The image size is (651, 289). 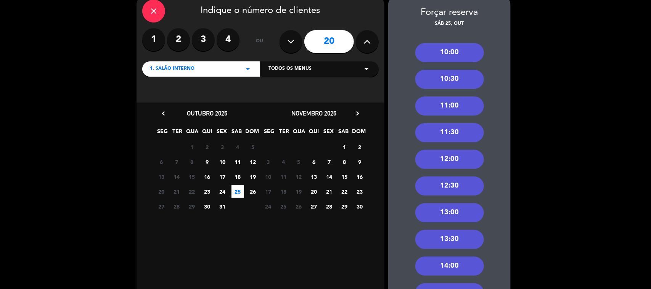 What do you see at coordinates (172, 69) in the screenshot?
I see `span: 1. Salão Interno` at bounding box center [172, 69].